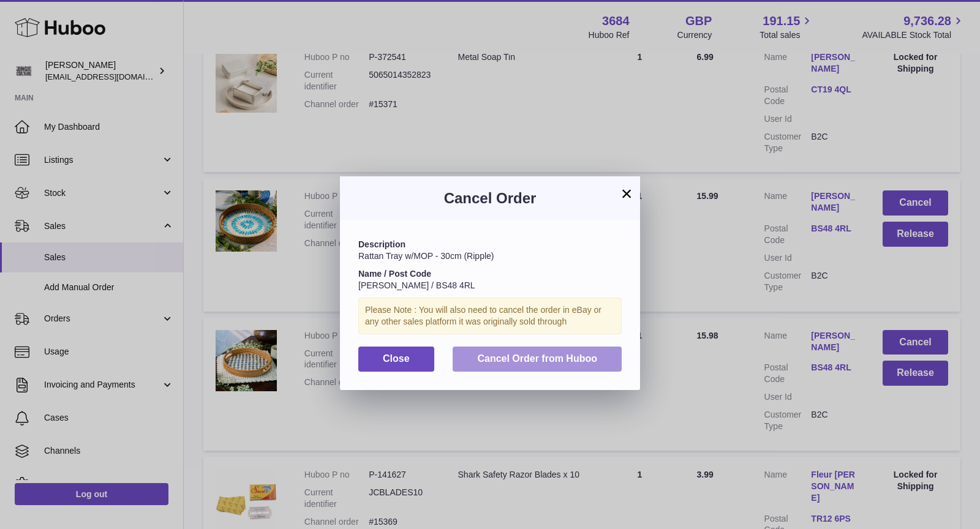 This screenshot has height=529, width=980. Describe the element at coordinates (382, 244) in the screenshot. I see `strong: Description` at that location.